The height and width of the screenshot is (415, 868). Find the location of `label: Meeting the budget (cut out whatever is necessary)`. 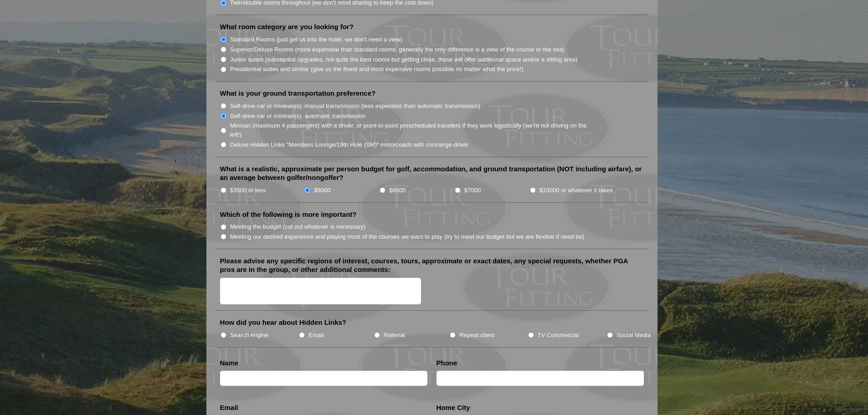

label: Meeting the budget (cut out whatever is necessary) is located at coordinates (297, 227).